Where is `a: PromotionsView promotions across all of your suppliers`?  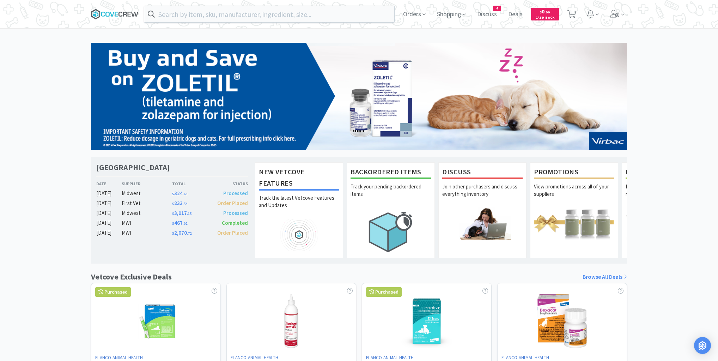 a: PromotionsView promotions across all of your suppliers is located at coordinates (574, 210).